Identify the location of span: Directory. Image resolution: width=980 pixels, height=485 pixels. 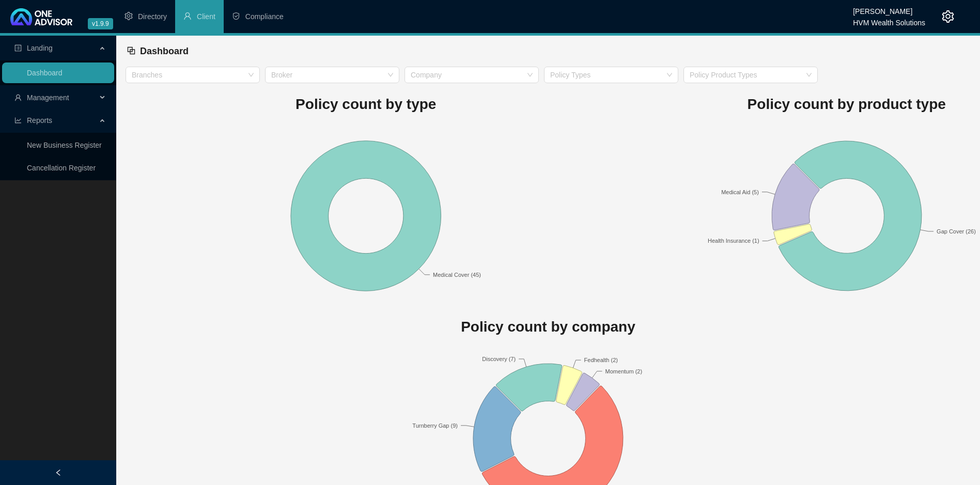
(152, 17).